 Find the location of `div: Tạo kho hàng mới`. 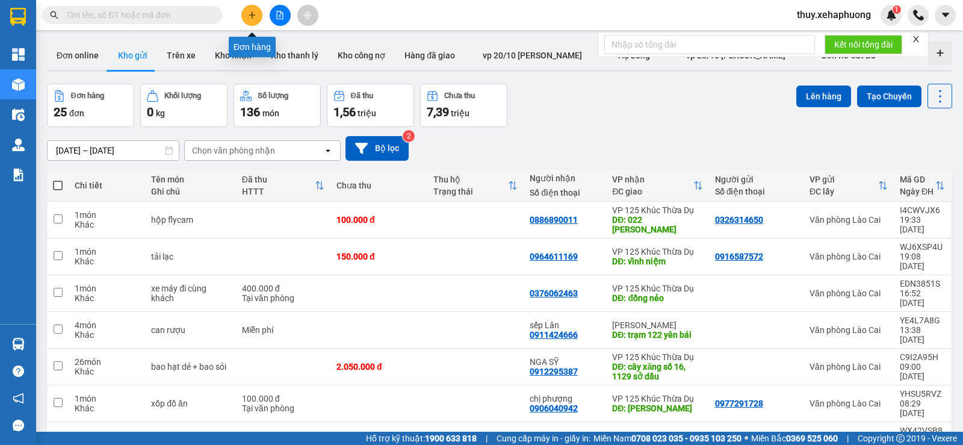

div: Tạo kho hàng mới is located at coordinates (940, 53).